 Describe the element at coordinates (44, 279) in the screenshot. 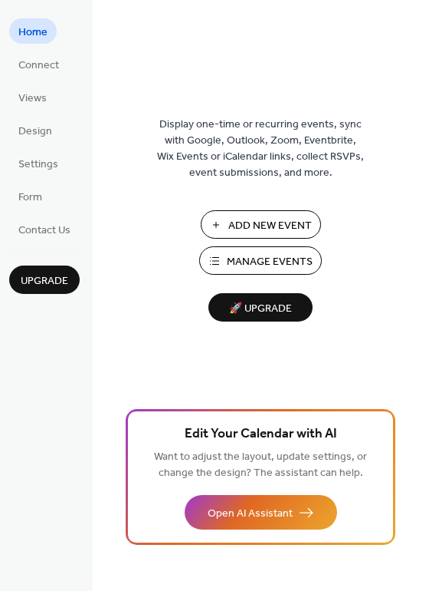

I see `button: Upgrade` at that location.